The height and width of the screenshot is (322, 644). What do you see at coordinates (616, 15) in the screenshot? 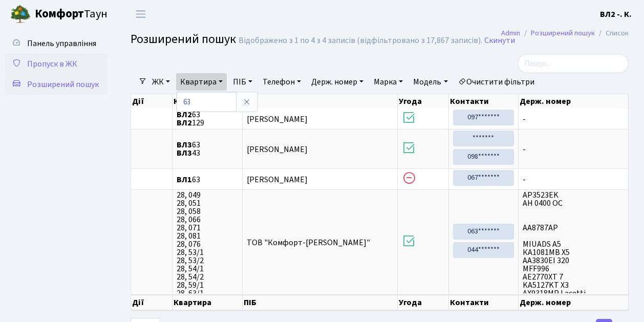
I see `b: ВЛ2 -. К.` at bounding box center [616, 15].